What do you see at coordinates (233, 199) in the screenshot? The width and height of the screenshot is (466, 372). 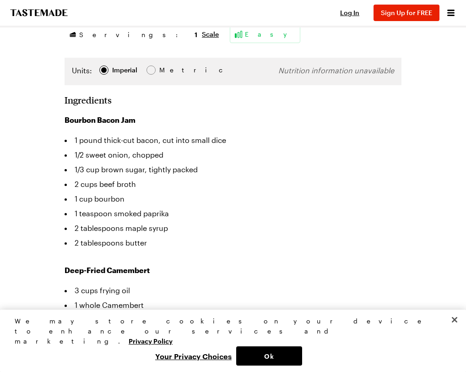 I see `li: 1 cup bourbon` at bounding box center [233, 199].